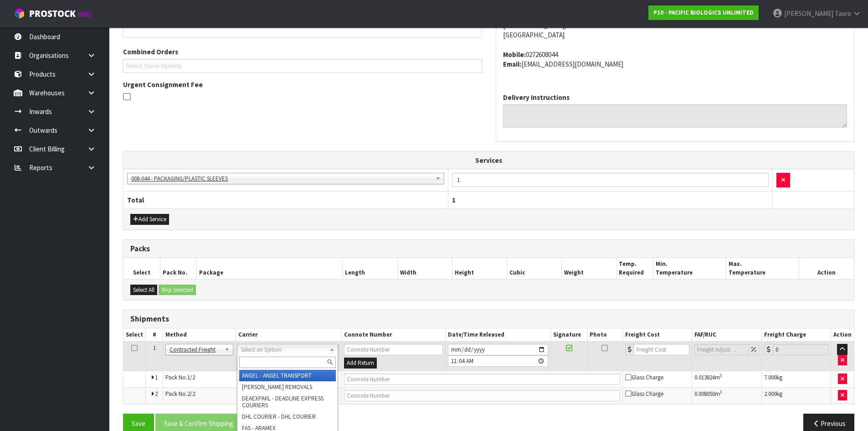 This screenshot has width=868, height=431. What do you see at coordinates (704, 377) in the screenshot?
I see `span: 0.013824` at bounding box center [704, 377].